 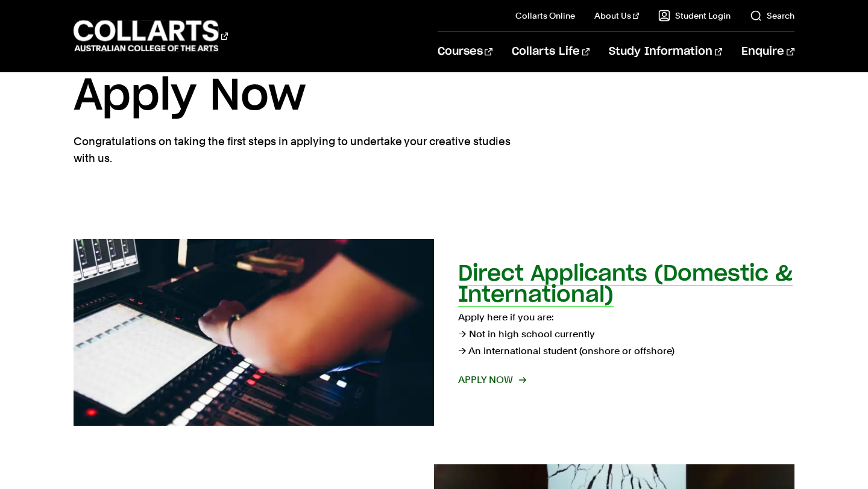 I want to click on p: Congratulations on taking the first steps in applying to undertake your creative studies with us., so click(x=294, y=150).